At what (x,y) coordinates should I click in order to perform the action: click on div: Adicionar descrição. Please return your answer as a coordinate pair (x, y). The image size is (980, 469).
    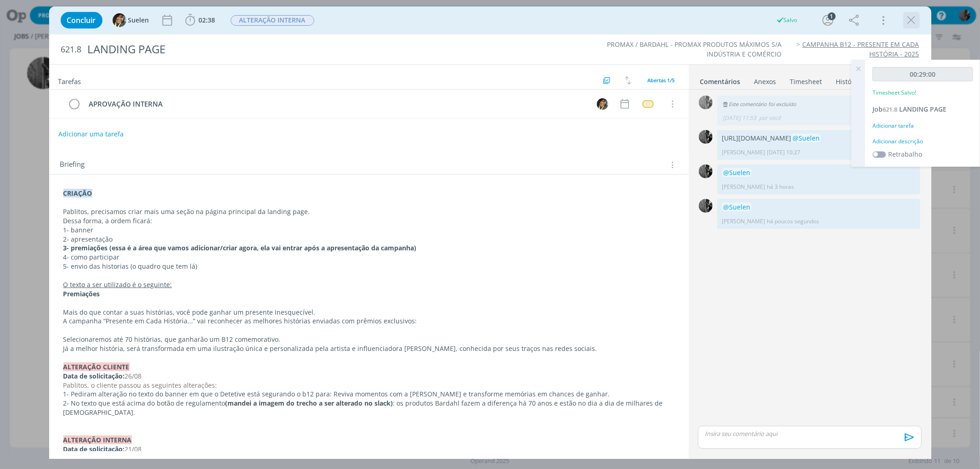
    Looking at the image, I should click on (923, 142).